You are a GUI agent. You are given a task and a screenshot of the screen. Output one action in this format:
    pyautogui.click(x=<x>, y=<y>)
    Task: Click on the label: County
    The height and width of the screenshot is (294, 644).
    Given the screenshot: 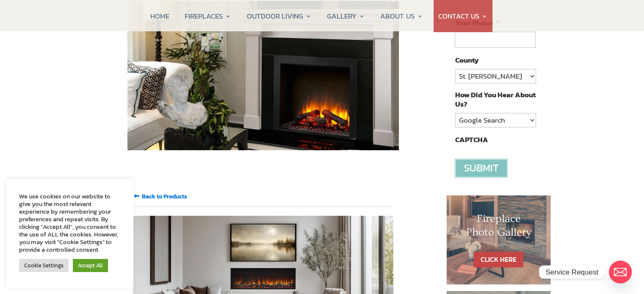 What is the action you would take?
    pyautogui.click(x=467, y=60)
    